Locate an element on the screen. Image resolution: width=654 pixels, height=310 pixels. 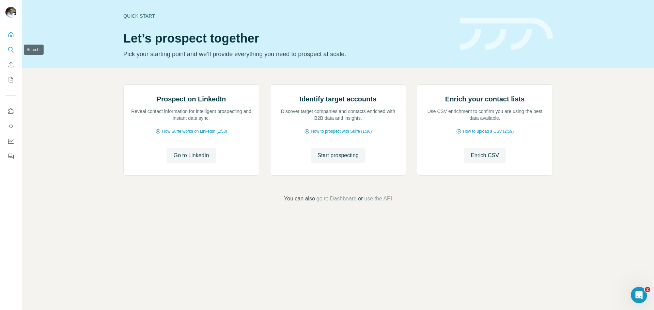
button: go to Dashboard is located at coordinates (337, 199).